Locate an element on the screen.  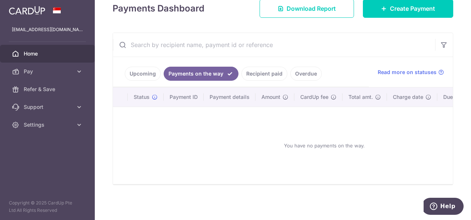
span: Read more on statuses is located at coordinates (407, 72).